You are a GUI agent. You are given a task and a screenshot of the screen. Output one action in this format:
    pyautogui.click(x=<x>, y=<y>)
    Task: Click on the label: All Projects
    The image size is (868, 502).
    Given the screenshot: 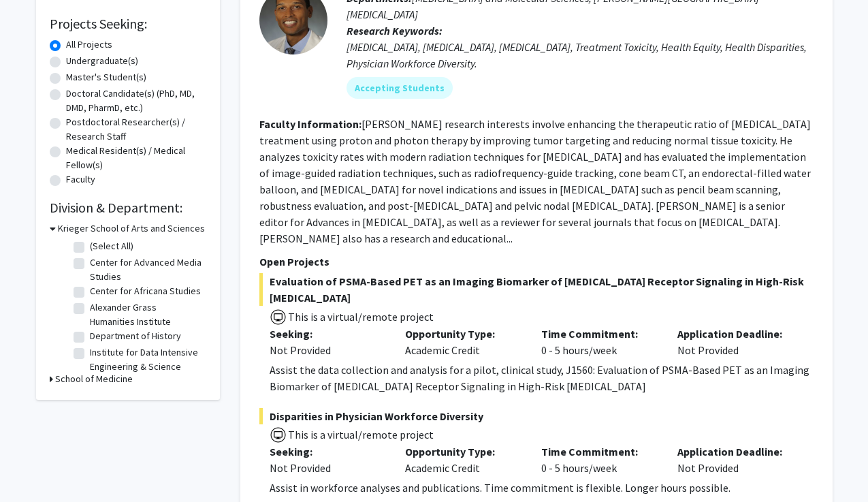 What is the action you would take?
    pyautogui.click(x=89, y=44)
    